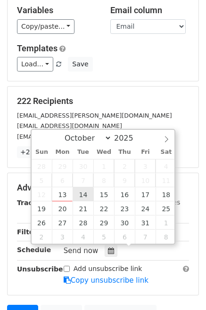 This screenshot has height=310, width=206. I want to click on span: October 1, 2025, so click(104, 166).